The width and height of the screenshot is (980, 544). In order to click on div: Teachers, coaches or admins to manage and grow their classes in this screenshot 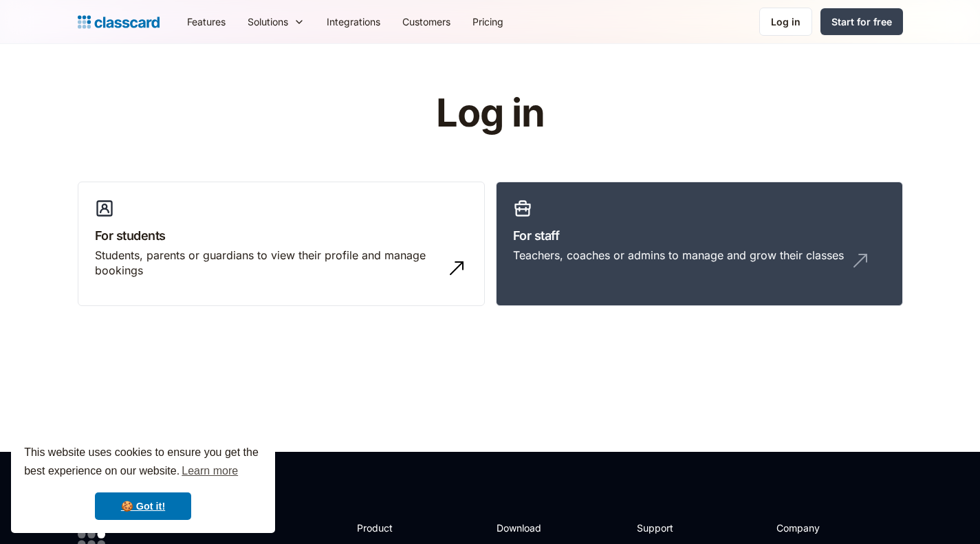, I will do `click(679, 255)`.